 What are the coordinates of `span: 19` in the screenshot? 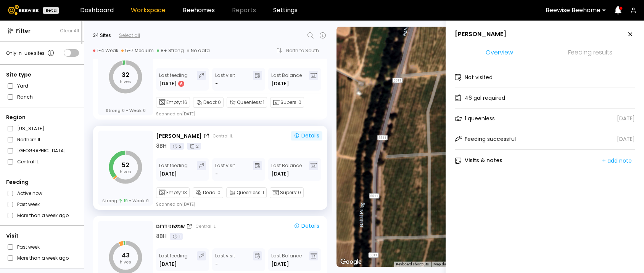 It's located at (123, 201).